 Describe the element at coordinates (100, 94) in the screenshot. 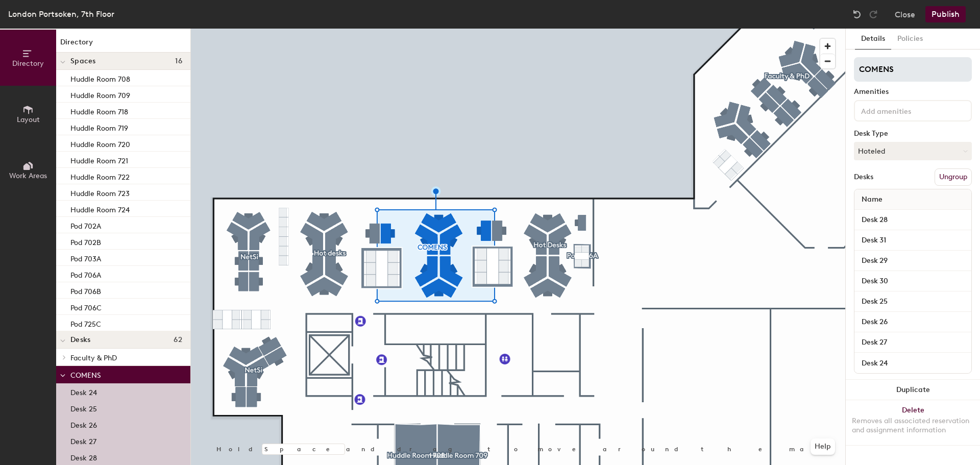

I see `p: Huddle Room 709` at that location.